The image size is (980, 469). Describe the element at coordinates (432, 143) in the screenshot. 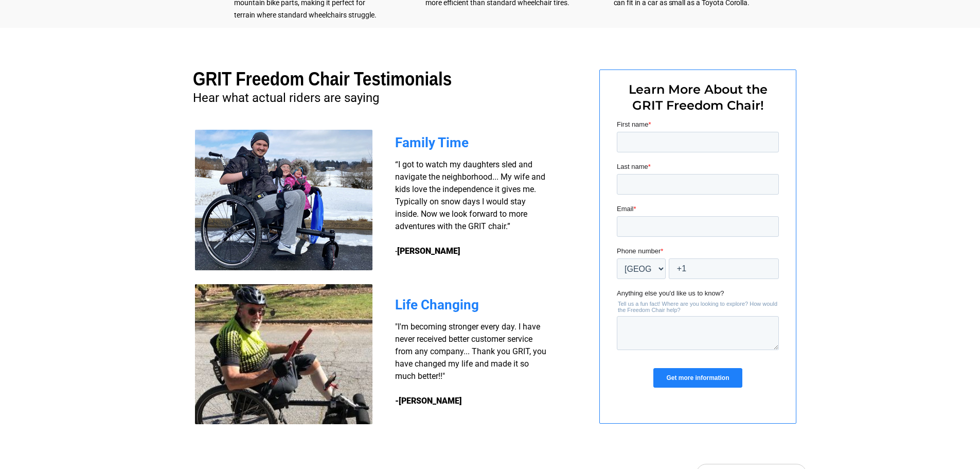

I see `span: Family Time` at that location.